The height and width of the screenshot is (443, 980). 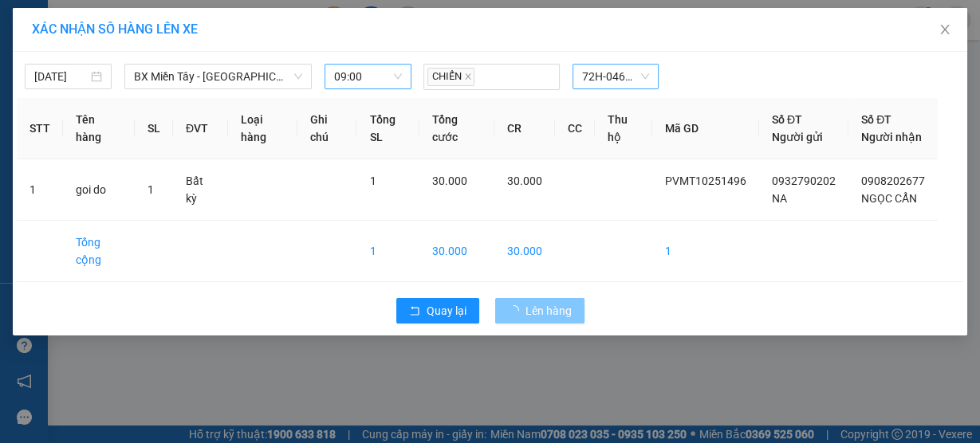 What do you see at coordinates (892, 137) in the screenshot?
I see `span: Người nhận` at bounding box center [892, 137].